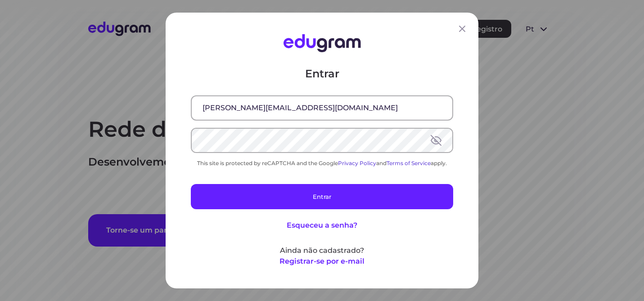 The height and width of the screenshot is (301, 644). Describe the element at coordinates (409, 163) in the screenshot. I see `a: Terms of Service` at that location.